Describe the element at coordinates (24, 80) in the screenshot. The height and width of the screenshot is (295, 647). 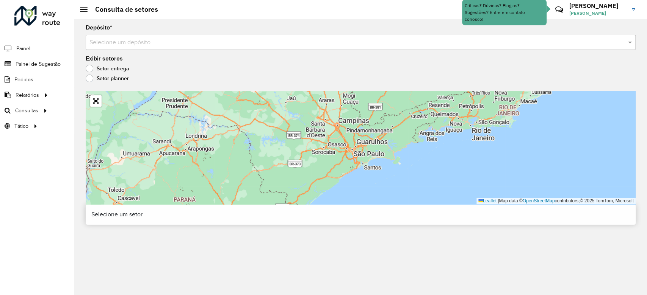
I see `span: Pedidos` at that location.